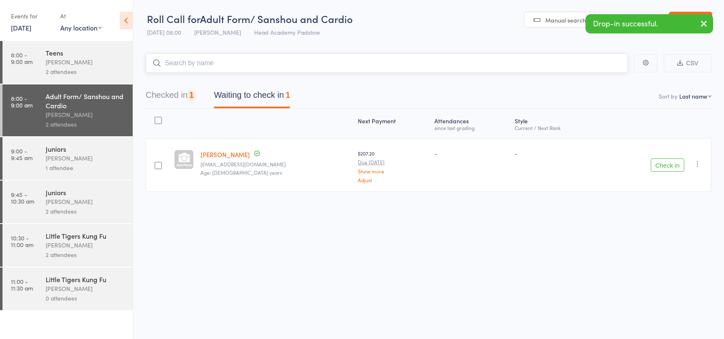 This screenshot has width=724, height=339. What do you see at coordinates (22, 154) in the screenshot?
I see `time: 9:00 - 9:45 am` at bounding box center [22, 154].